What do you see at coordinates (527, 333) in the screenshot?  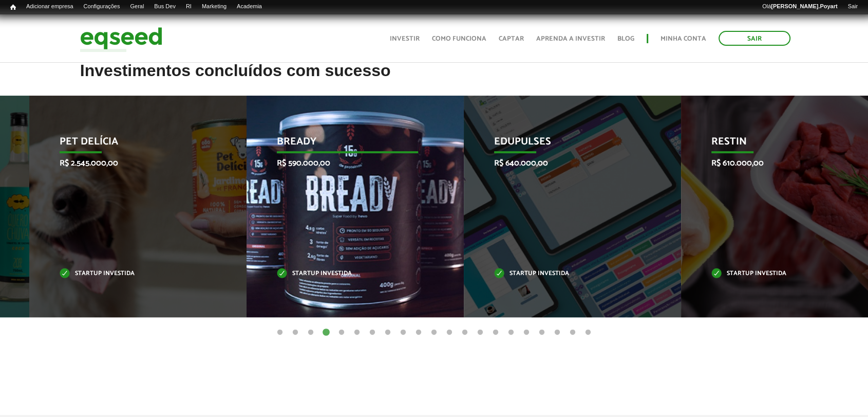 I see `button: 17 of 21` at bounding box center [527, 333].